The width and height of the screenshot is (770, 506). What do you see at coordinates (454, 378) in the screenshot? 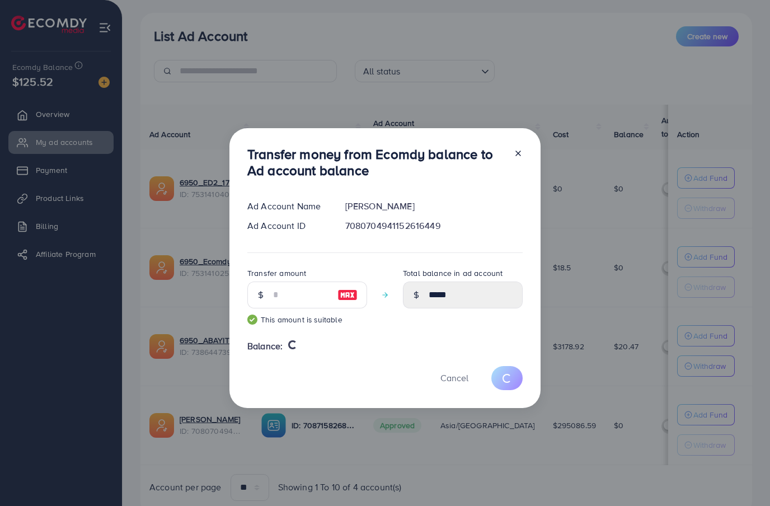
I see `span: Cancel` at bounding box center [454, 378].